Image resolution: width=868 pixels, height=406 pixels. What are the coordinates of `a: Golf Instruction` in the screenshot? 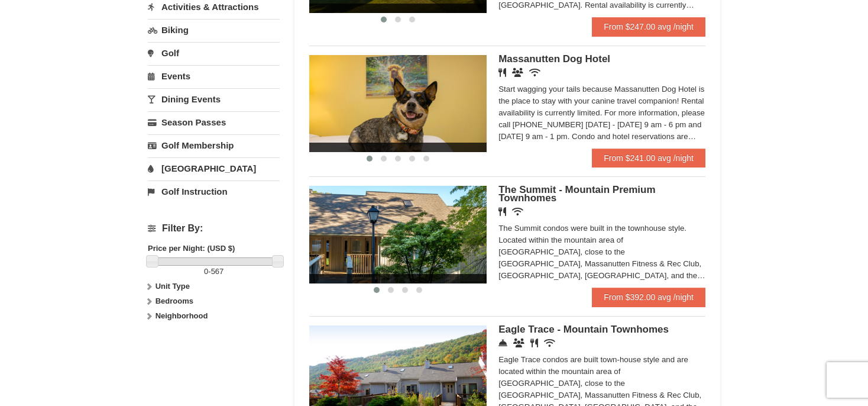 It's located at (213, 191).